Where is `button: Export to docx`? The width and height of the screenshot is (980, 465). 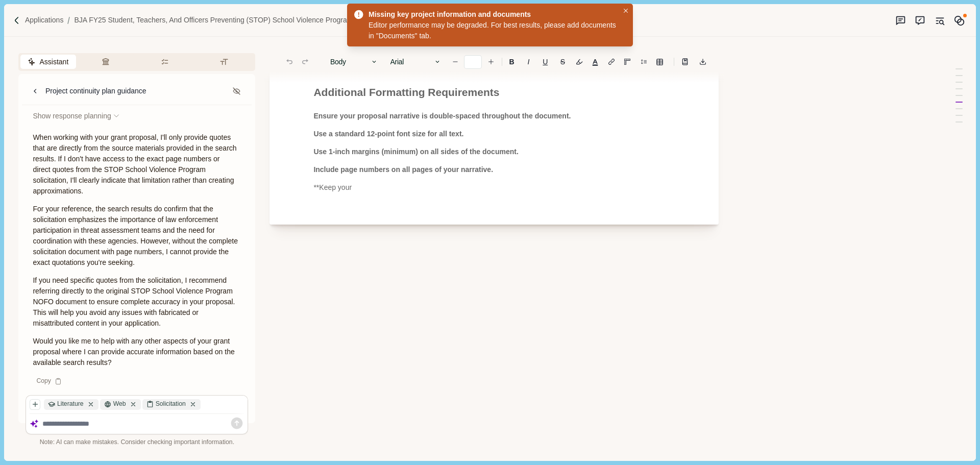 button: Export to docx is located at coordinates (703, 62).